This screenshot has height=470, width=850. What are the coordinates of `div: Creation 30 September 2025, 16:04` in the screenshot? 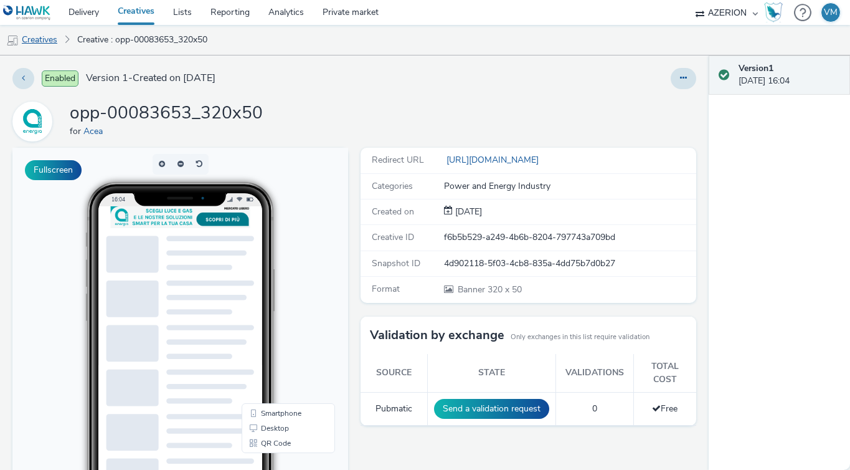 It's located at (467, 212).